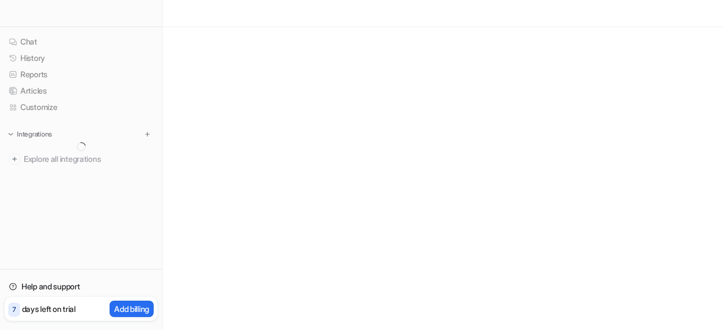 Image resolution: width=723 pixels, height=330 pixels. What do you see at coordinates (30, 134) in the screenshot?
I see `button: Integrations` at bounding box center [30, 134].